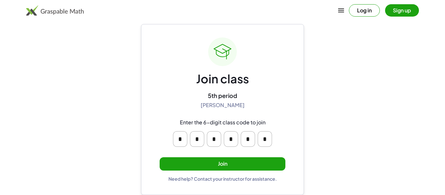  What do you see at coordinates (402, 10) in the screenshot?
I see `button: Sign up` at bounding box center [402, 10].